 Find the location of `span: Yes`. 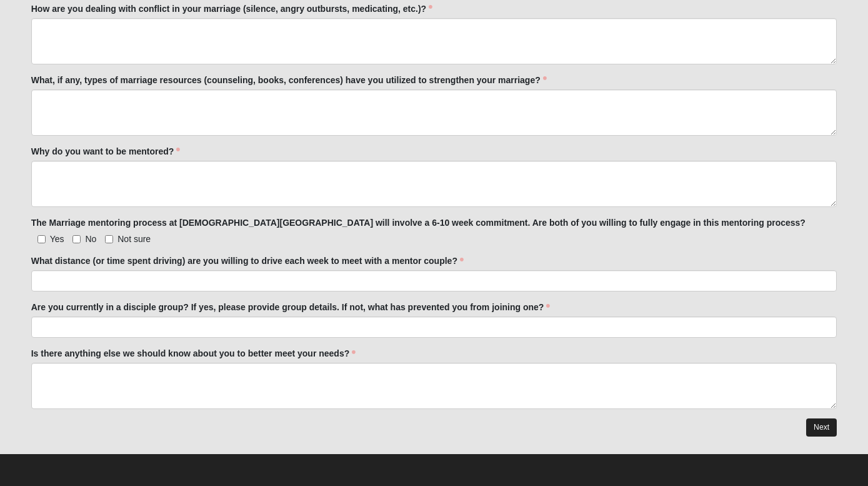

span: Yes is located at coordinates (57, 239).